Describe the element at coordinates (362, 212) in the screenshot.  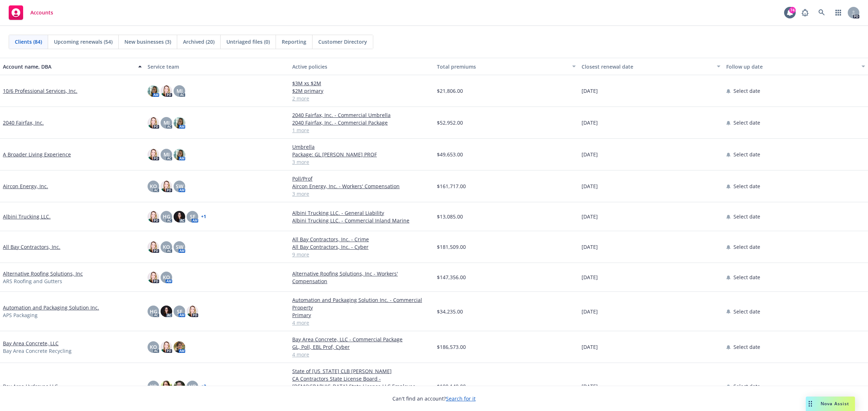
I see `a: Albini Trucking LLC. - General Liability` at that location.